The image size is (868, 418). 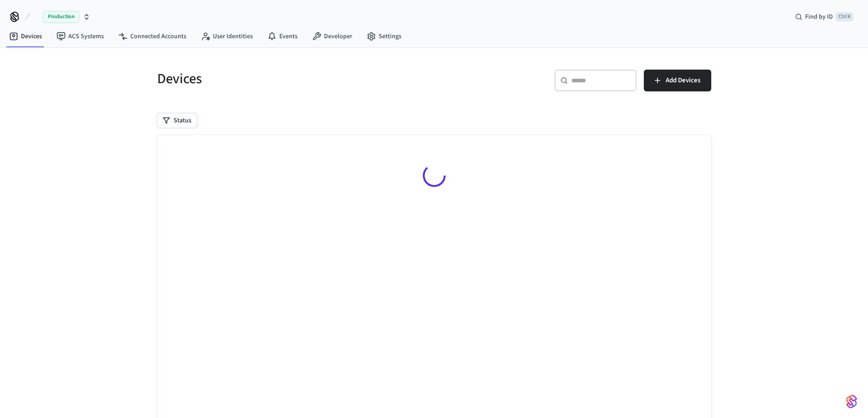 What do you see at coordinates (282, 37) in the screenshot?
I see `a: Events` at bounding box center [282, 37].